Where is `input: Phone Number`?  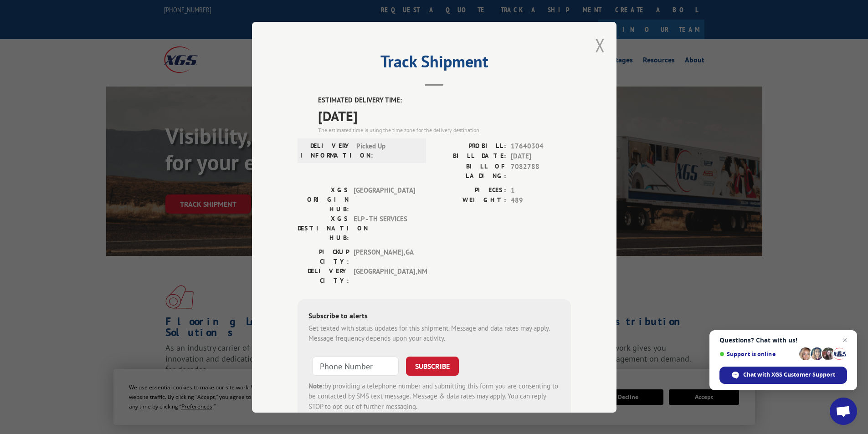
input: Phone Number is located at coordinates (356, 365).